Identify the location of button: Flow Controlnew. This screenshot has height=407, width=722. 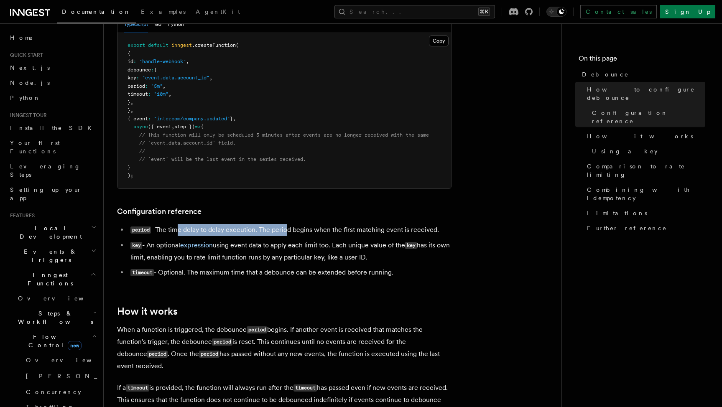
(56, 341).